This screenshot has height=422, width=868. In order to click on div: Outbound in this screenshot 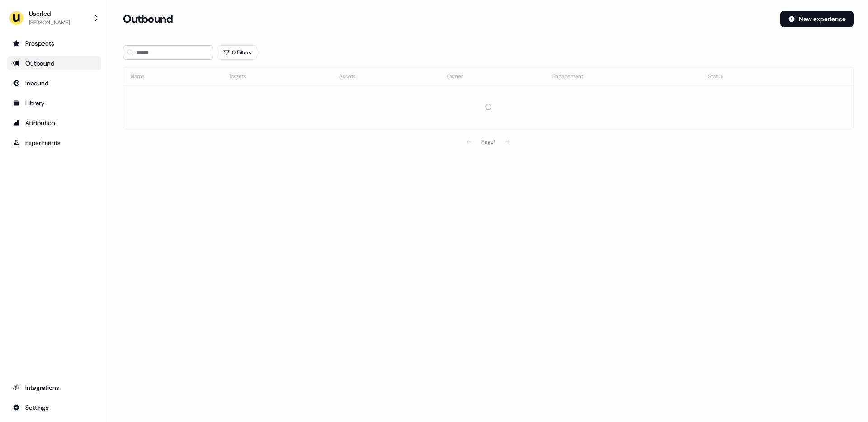, I will do `click(54, 63)`.